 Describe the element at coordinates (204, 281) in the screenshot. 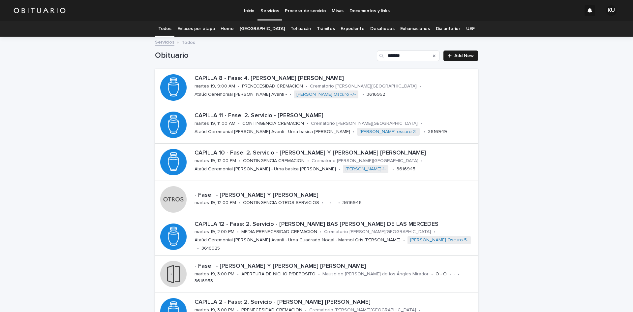

I see `p: 3616953` at that location.